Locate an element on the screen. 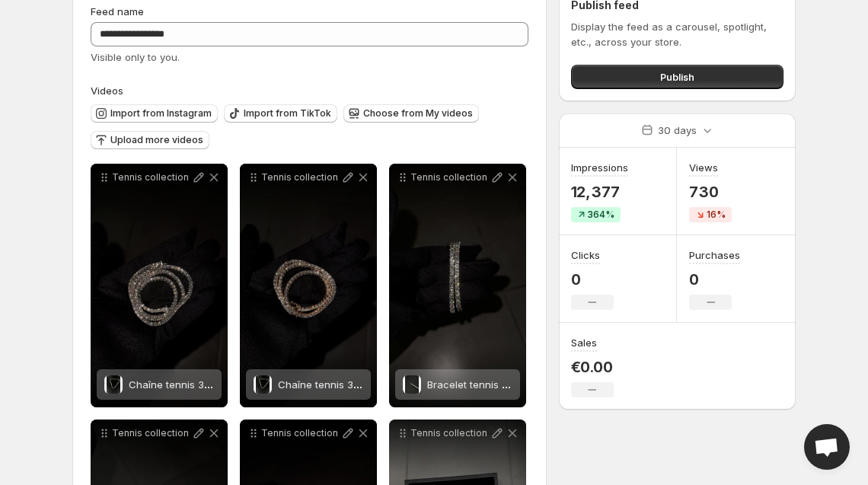 The height and width of the screenshot is (485, 868). h3: Sales is located at coordinates (584, 343).